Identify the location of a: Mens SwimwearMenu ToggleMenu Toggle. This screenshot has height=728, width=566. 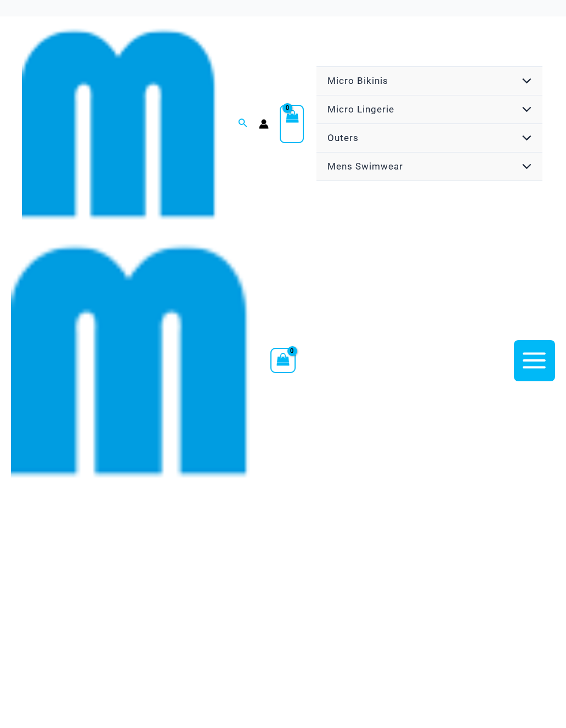
(430, 167).